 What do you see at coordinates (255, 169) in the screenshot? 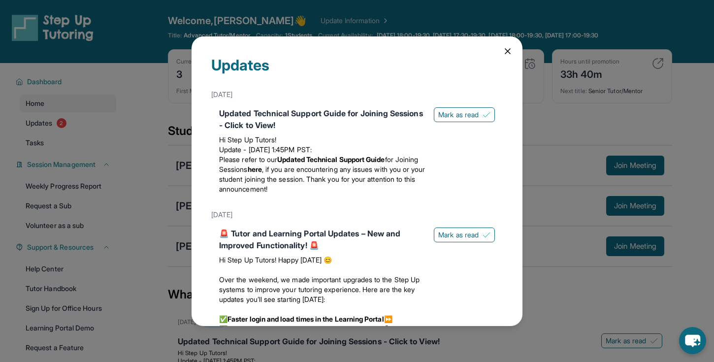
I see `strong: here` at bounding box center [255, 169].